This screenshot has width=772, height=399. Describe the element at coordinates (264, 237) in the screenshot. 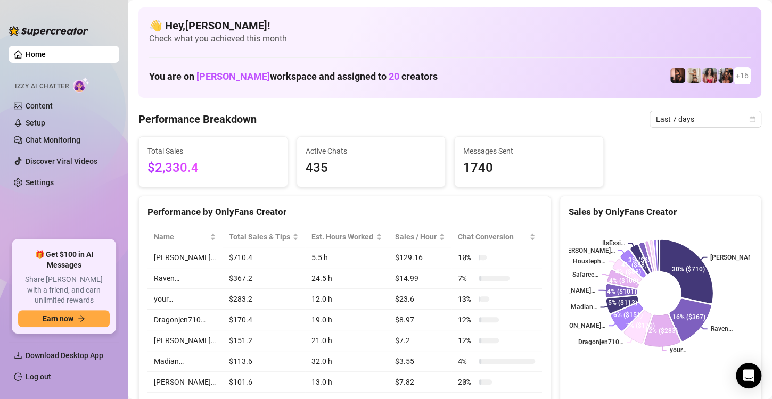

I see `th: Total Sales & Tips` at that location.